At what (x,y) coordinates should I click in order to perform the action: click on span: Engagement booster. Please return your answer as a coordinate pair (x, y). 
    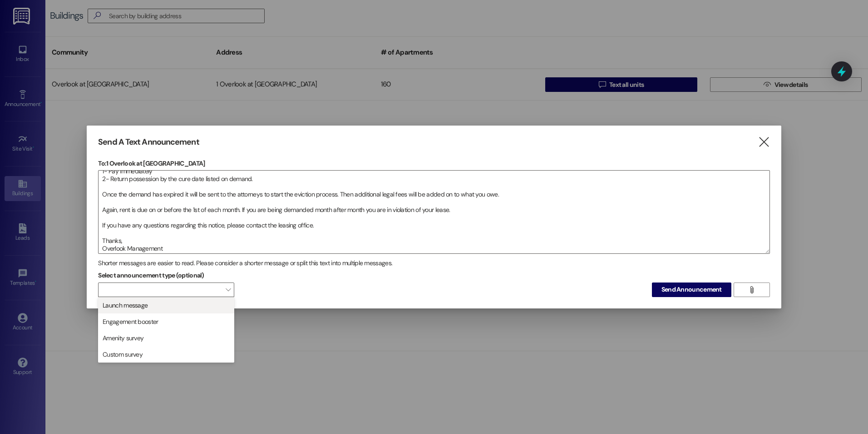
    Looking at the image, I should click on (130, 321).